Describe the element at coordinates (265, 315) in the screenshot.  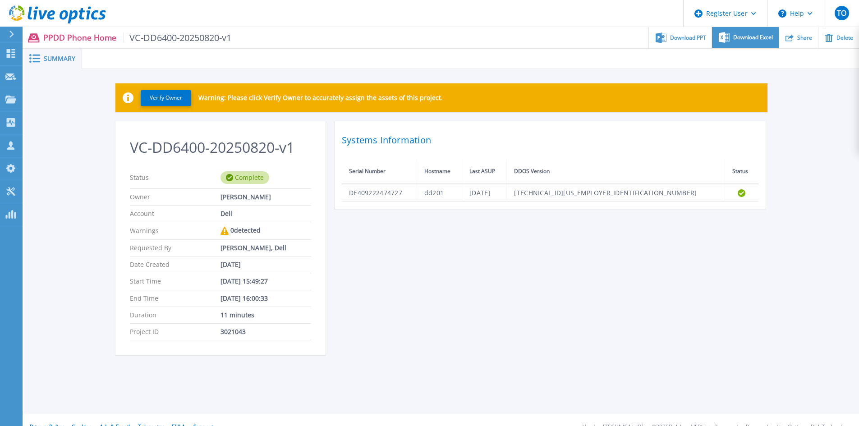
I see `div: 11 minutes` at that location.